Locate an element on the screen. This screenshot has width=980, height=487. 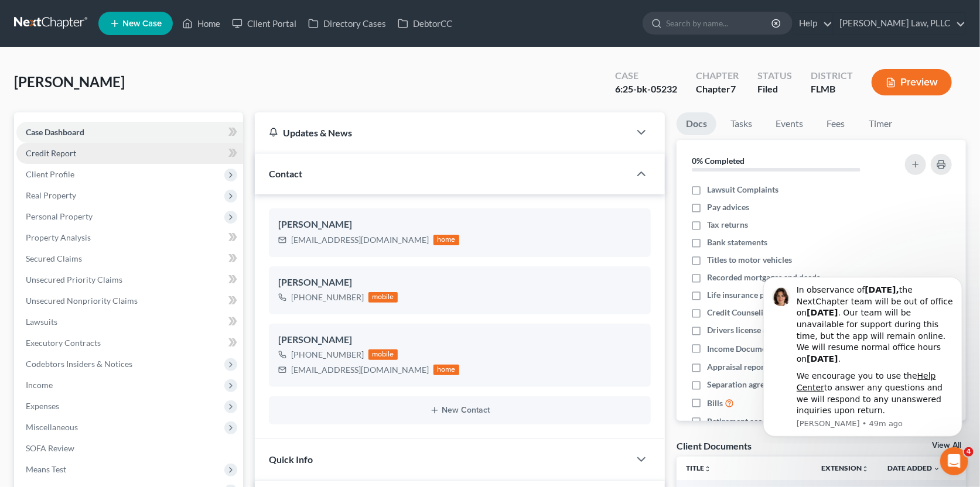
img: Profile image for Emma is located at coordinates (36, 30).